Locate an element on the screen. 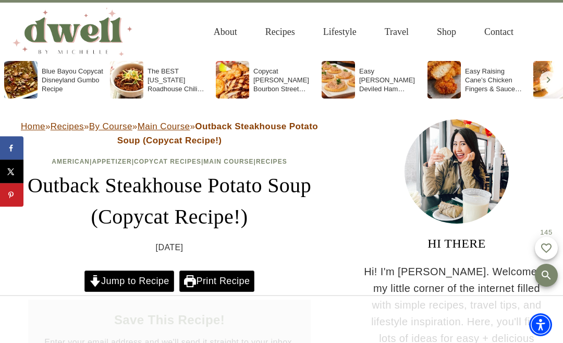  a: Home is located at coordinates (33, 126).